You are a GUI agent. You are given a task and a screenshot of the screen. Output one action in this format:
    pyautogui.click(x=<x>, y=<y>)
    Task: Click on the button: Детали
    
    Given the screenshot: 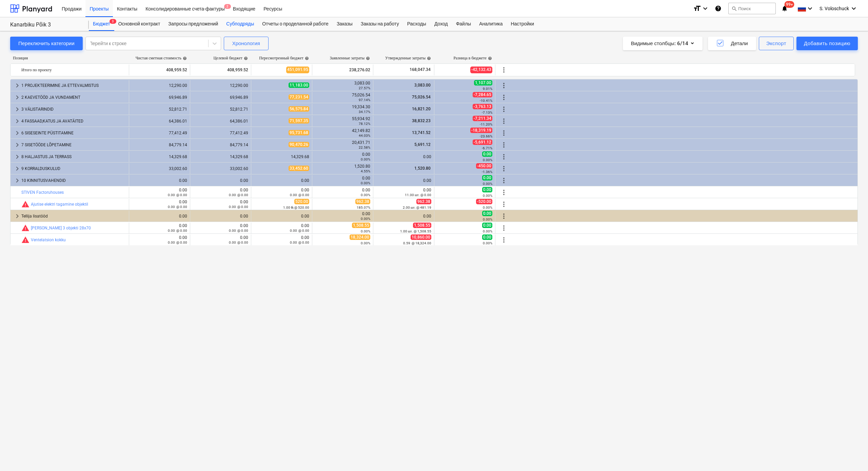 What is the action you would take?
    pyautogui.click(x=732, y=44)
    